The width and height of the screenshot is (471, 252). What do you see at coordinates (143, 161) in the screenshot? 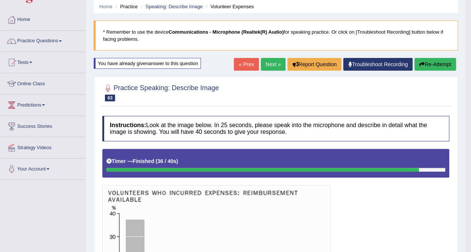
I see `b: Finished` at bounding box center [143, 161].